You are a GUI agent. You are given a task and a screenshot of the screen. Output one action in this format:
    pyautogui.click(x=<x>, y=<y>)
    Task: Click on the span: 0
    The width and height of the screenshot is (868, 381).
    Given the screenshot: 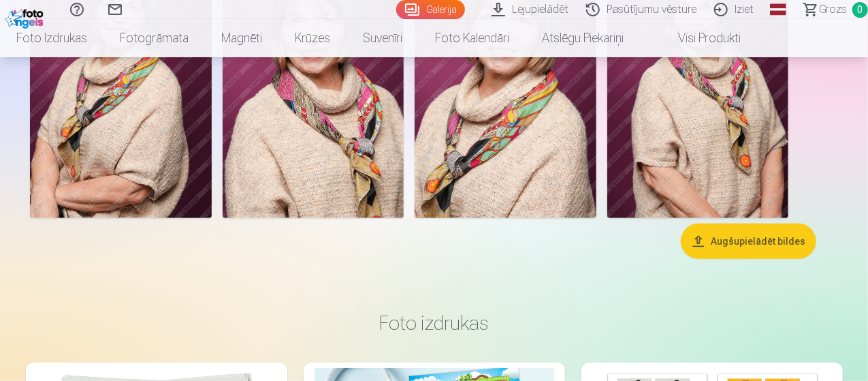 What is the action you would take?
    pyautogui.click(x=859, y=10)
    